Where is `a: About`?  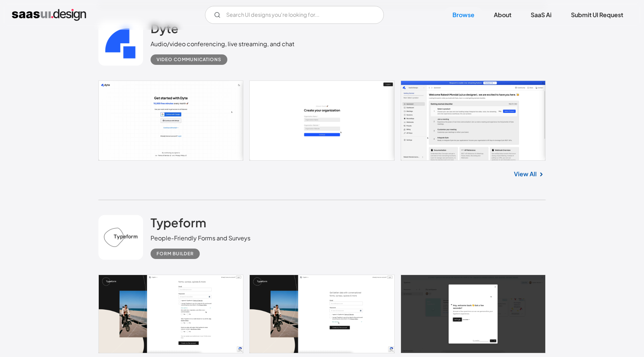 a: About is located at coordinates (502, 15).